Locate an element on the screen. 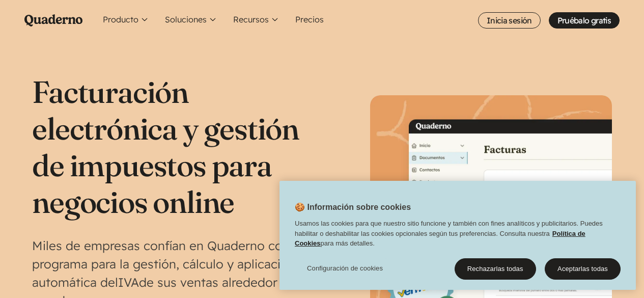 This screenshot has height=298, width=644. h1: Facturación electrónica y gestión de impuestos para negocios online is located at coordinates (177, 147).